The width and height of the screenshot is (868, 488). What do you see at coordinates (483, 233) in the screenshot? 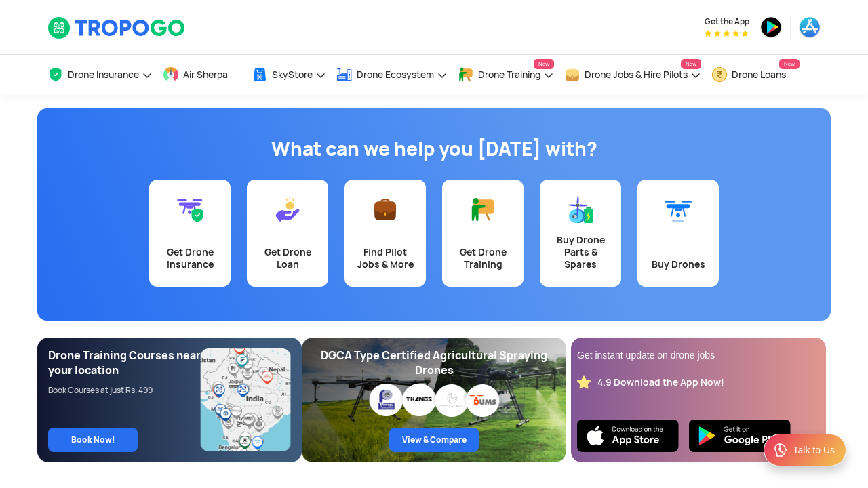
I see `a: Get Drone Training` at bounding box center [483, 233].